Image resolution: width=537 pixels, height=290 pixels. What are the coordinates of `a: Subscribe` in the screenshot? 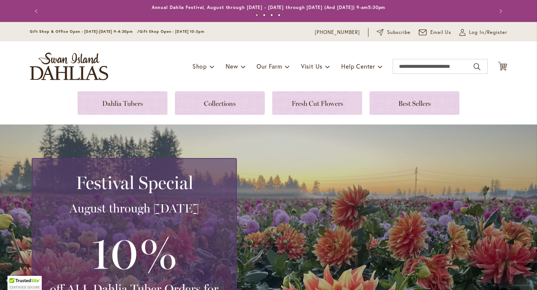 It's located at (393, 32).